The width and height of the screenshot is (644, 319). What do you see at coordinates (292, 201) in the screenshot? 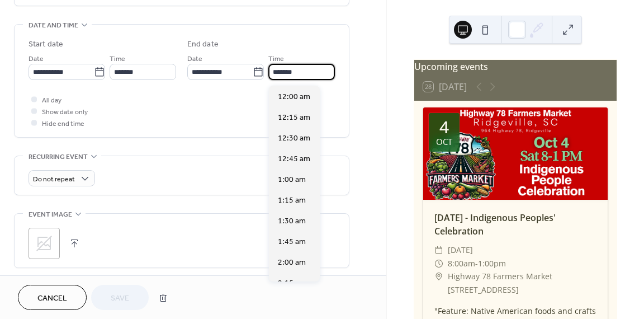
I see `span: 1:15 am` at bounding box center [292, 201].